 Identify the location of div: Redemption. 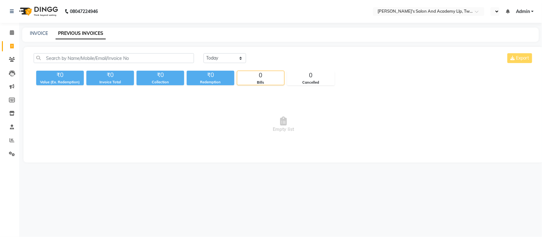
(210, 82).